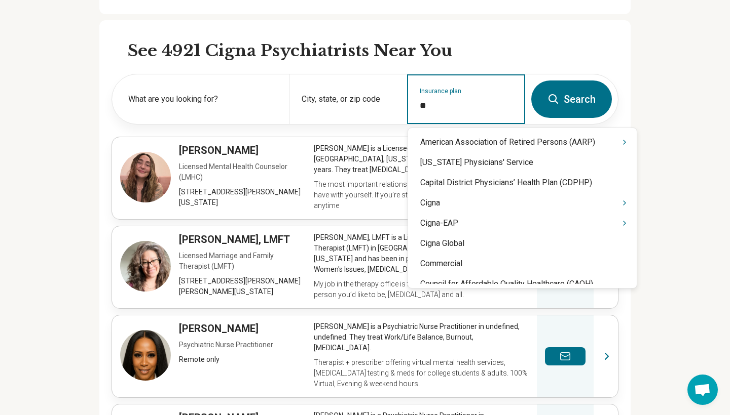 The width and height of the screenshot is (730, 415). I want to click on div: American Association of Retired Persons (AARP), so click(522, 142).